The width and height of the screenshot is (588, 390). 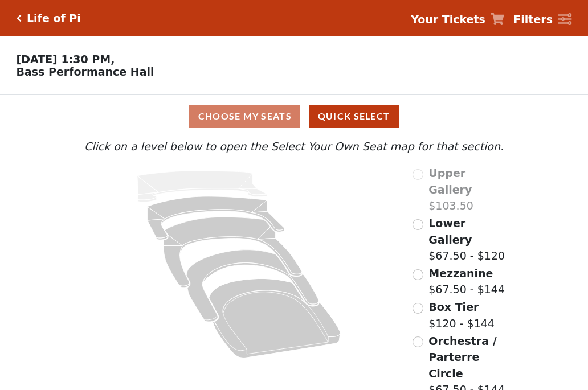 I want to click on strong: Filters, so click(x=533, y=20).